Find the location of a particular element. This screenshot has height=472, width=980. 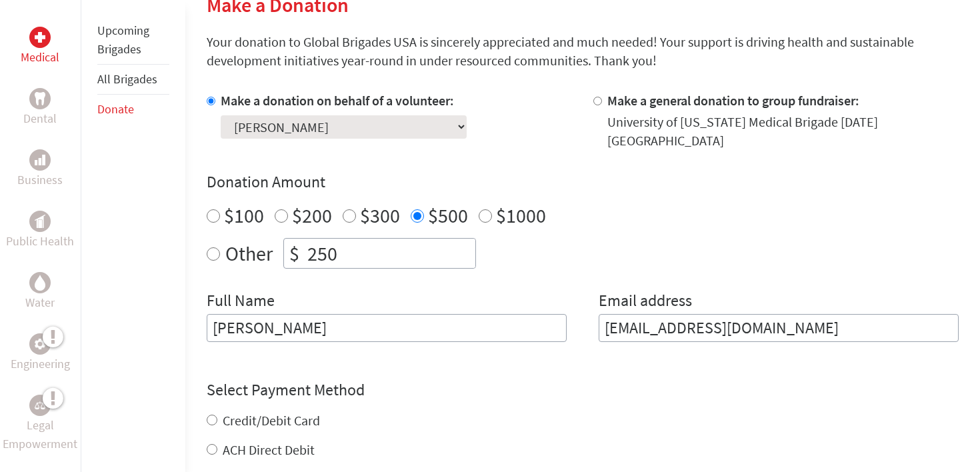

label: Full Name is located at coordinates (241, 302).